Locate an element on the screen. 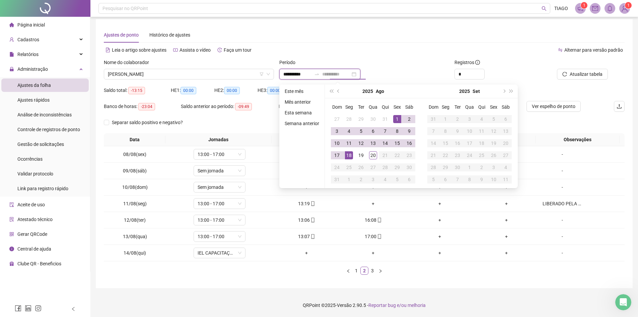 The width and height of the screenshot is (638, 317). div: vou reportar is located at coordinates (25, 83).